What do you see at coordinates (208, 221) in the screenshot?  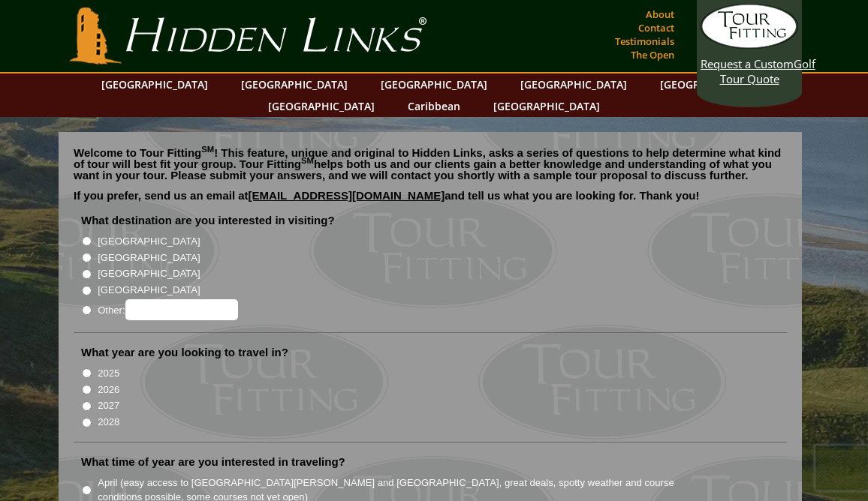 I see `label: What destination are you interested in visiting?` at bounding box center [208, 221].